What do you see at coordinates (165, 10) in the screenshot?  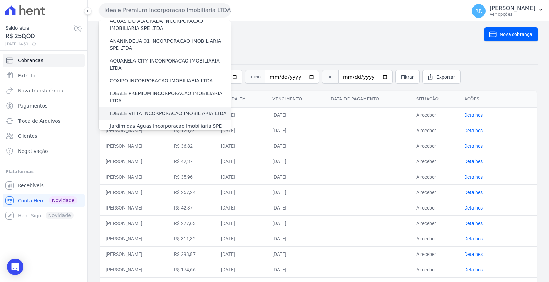 I see `button: Ideale Premium Incorporacao Imobiliaria LTDA` at bounding box center [165, 10].